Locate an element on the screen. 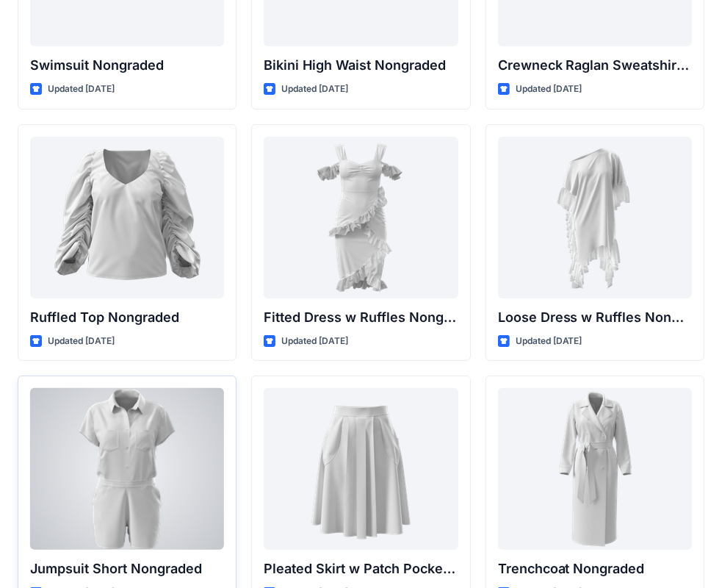 The width and height of the screenshot is (722, 588). p: Ruffled Top Nongraded is located at coordinates (127, 318).